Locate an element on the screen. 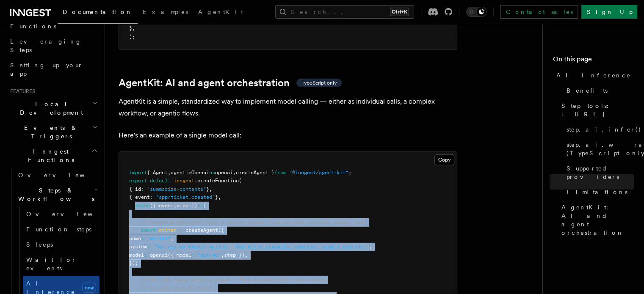  span: // to call your AI model. is located at coordinates (178, 288).